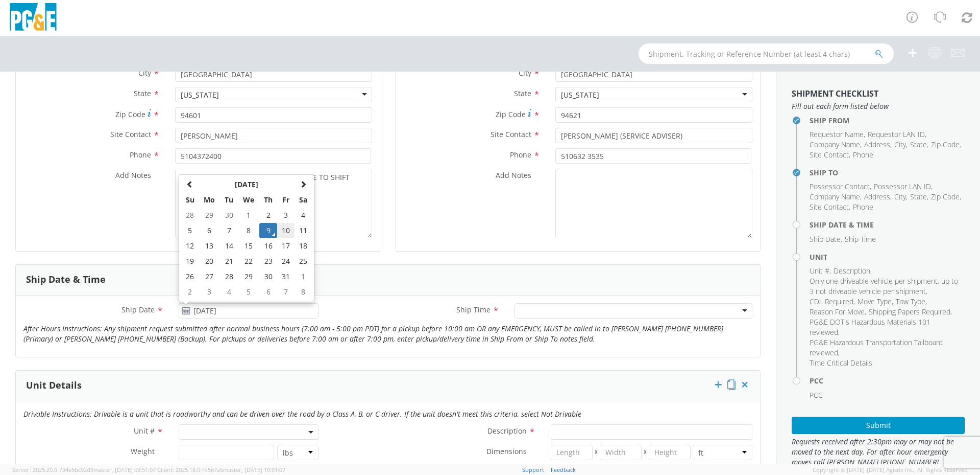 The width and height of the screenshot is (980, 475). I want to click on span: PG&E DOT's Hazardous Materials 101 reviewed, so click(870, 326).